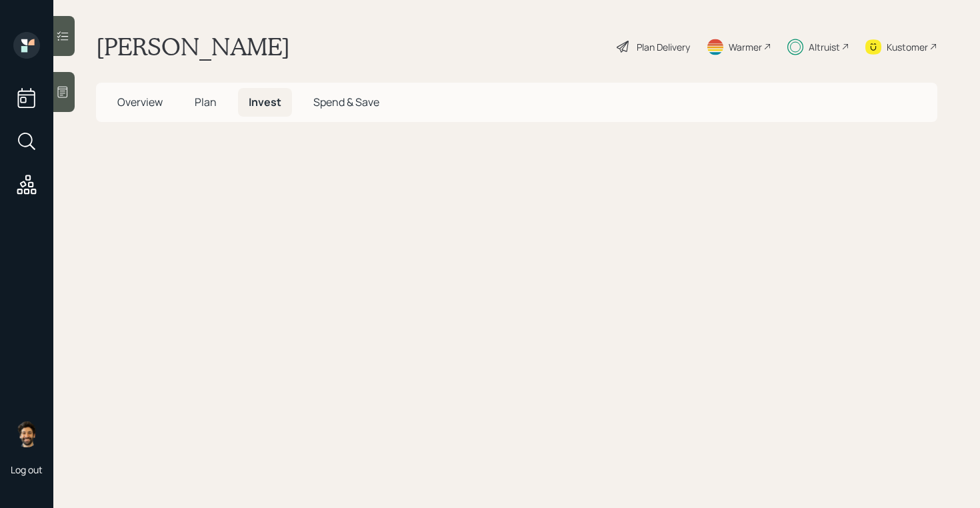 The height and width of the screenshot is (508, 980). Describe the element at coordinates (663, 47) in the screenshot. I see `div: Plan Delivery` at that location.